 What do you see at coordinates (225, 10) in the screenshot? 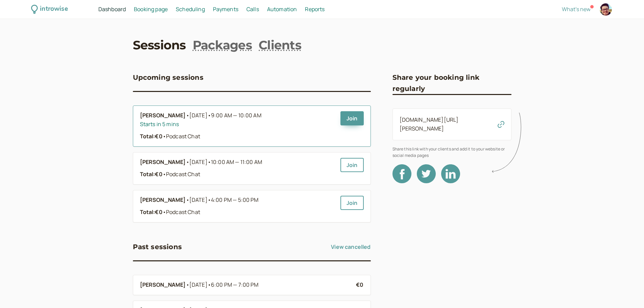
I see `a: Payments` at bounding box center [225, 10].